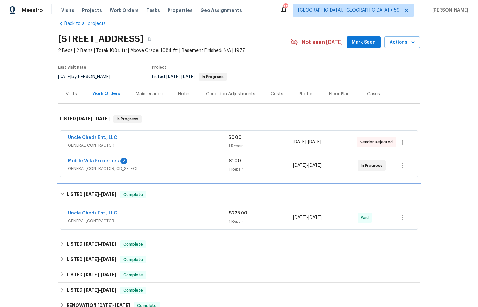 This screenshot has width=478, height=307. What do you see at coordinates (124, 161) in the screenshot?
I see `div: 2` at bounding box center [124, 161].